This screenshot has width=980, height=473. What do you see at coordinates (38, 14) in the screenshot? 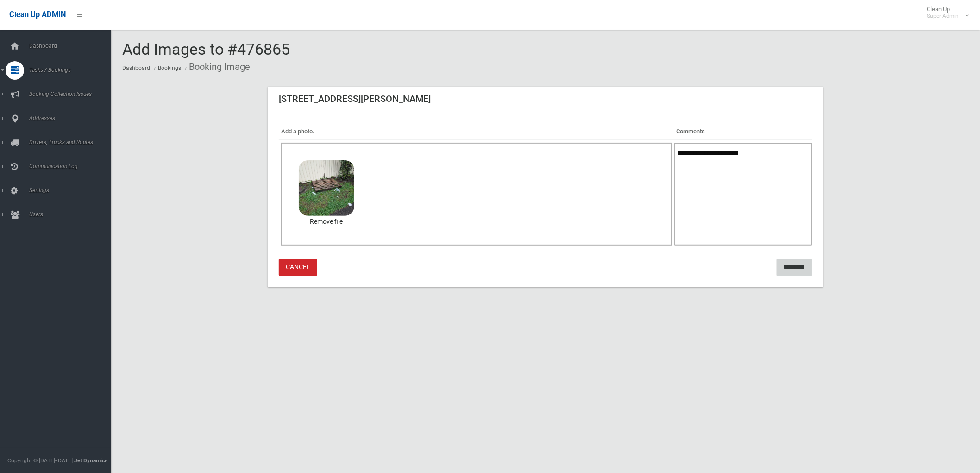
I see `span: Clean Up ADMIN` at bounding box center [38, 14].